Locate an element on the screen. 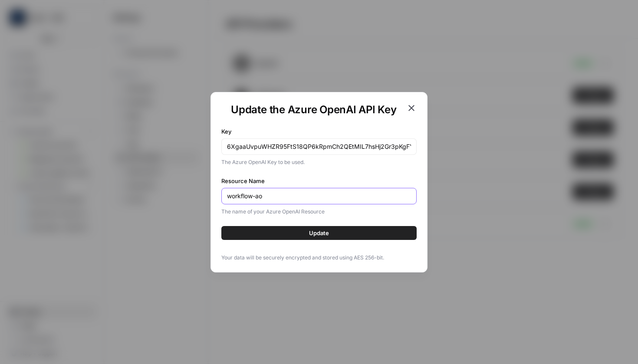 This screenshot has height=364, width=638. h1: Update the Azure OpenAI API Key is located at coordinates (314, 110).